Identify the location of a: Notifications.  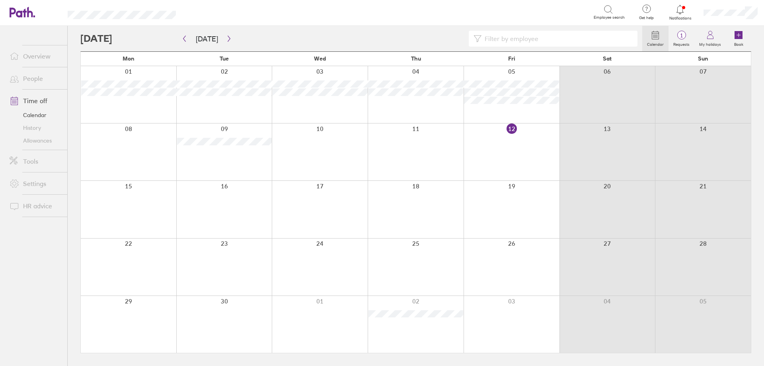
(680, 12).